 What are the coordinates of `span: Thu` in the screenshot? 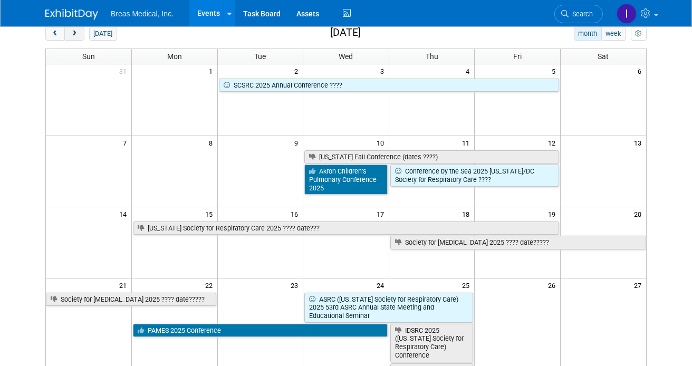 It's located at (432, 56).